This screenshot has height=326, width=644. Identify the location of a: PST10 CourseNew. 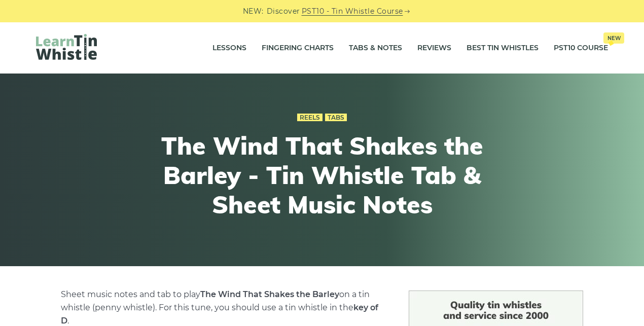
(581, 48).